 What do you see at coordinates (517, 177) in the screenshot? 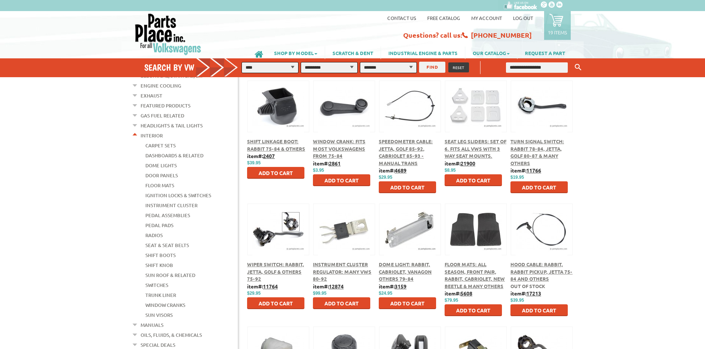
I see `span: $19.95` at bounding box center [517, 177].